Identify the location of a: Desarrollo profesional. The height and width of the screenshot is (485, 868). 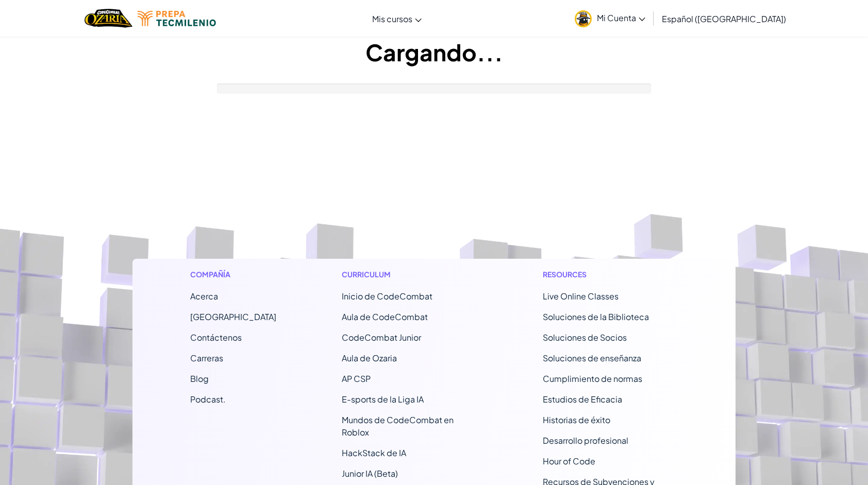
(586, 440).